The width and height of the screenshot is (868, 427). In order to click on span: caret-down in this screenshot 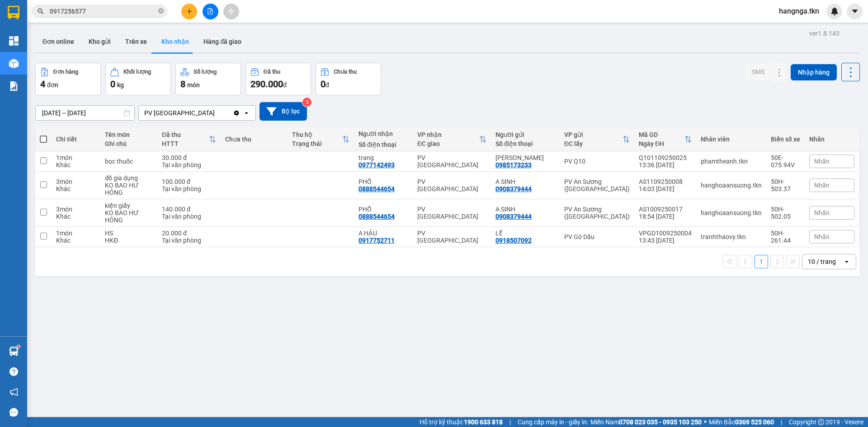, I will do `click(855, 11)`.